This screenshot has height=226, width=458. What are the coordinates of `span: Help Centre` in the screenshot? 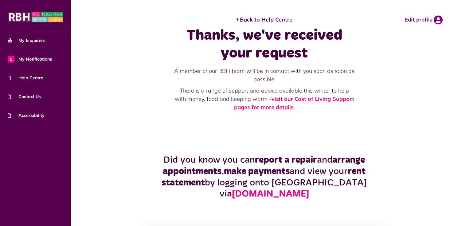 It's located at (25, 78).